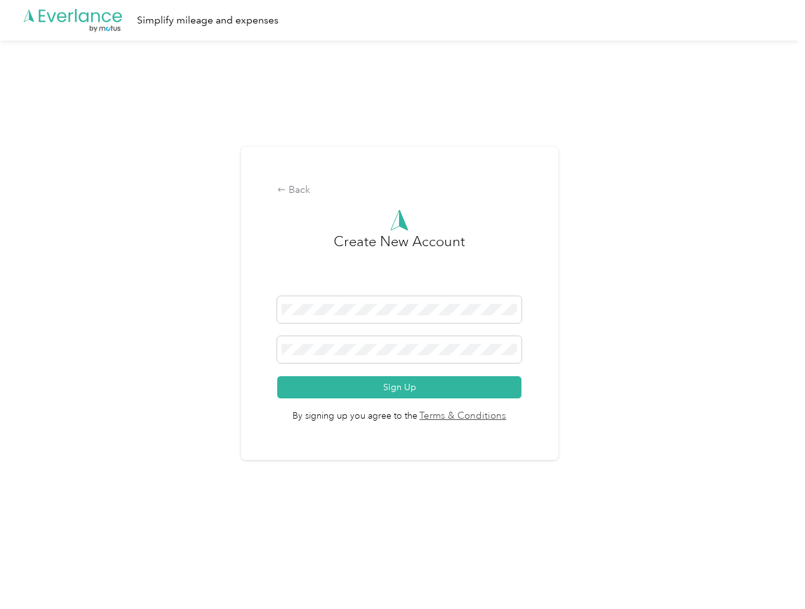  What do you see at coordinates (399, 411) in the screenshot?
I see `span: By signing up you agree to the` at bounding box center [399, 411].